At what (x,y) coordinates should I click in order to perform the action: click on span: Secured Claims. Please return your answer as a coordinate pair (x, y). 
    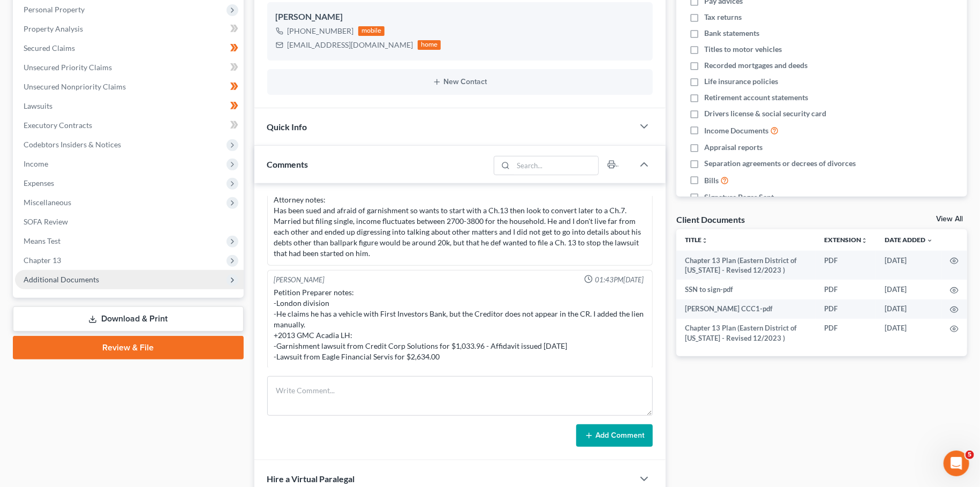
    Looking at the image, I should click on (49, 48).